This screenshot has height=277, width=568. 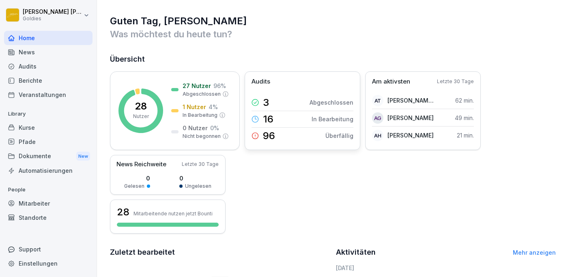 I want to click on a: Standorte, so click(x=48, y=217).